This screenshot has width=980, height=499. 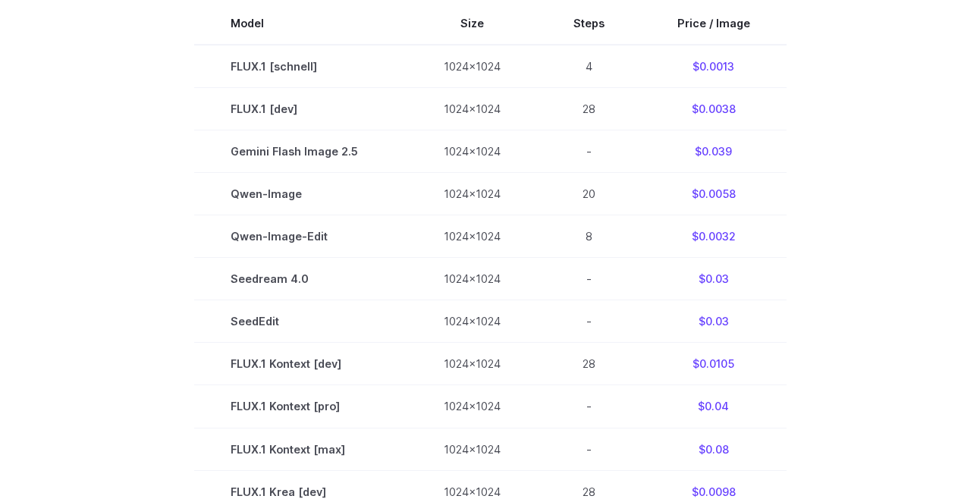 I want to click on td: 4, so click(x=589, y=66).